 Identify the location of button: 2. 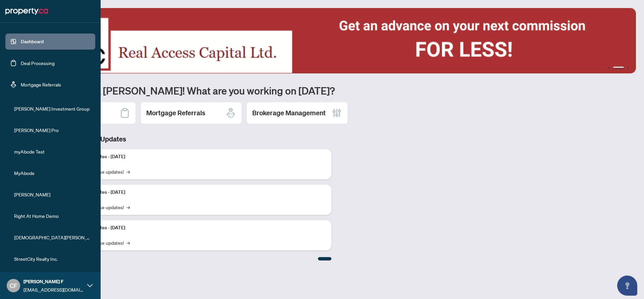
(619, 68).